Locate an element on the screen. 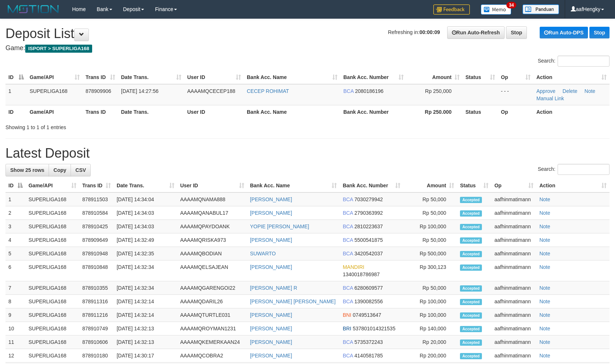  td: 3 is located at coordinates (15, 226).